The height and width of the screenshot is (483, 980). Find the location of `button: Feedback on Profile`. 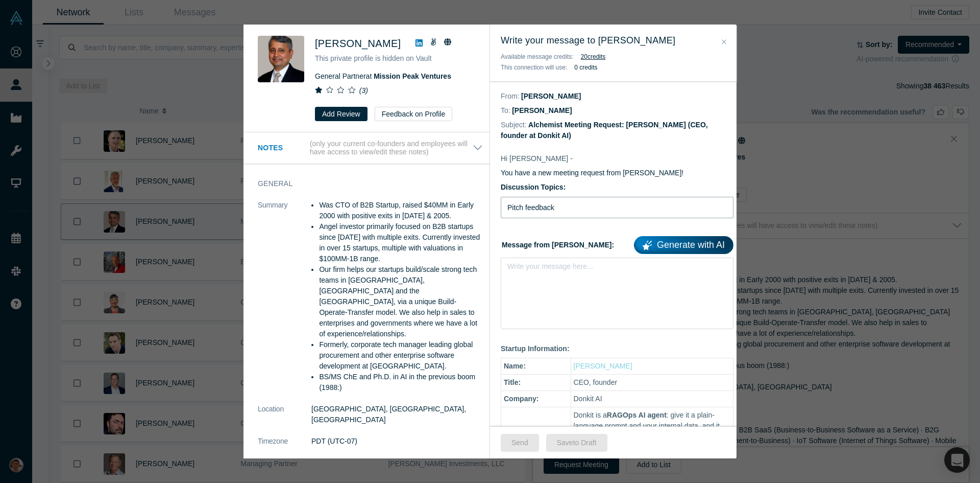

button: Feedback on Profile is located at coordinates (414, 114).